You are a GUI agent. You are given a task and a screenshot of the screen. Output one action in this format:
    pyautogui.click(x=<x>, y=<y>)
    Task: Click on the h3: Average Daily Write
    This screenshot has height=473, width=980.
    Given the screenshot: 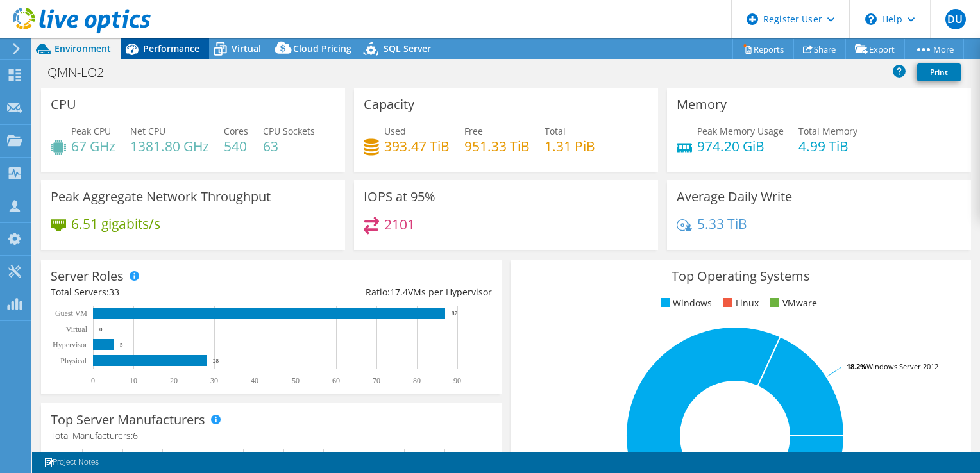 What is the action you would take?
    pyautogui.click(x=734, y=196)
    